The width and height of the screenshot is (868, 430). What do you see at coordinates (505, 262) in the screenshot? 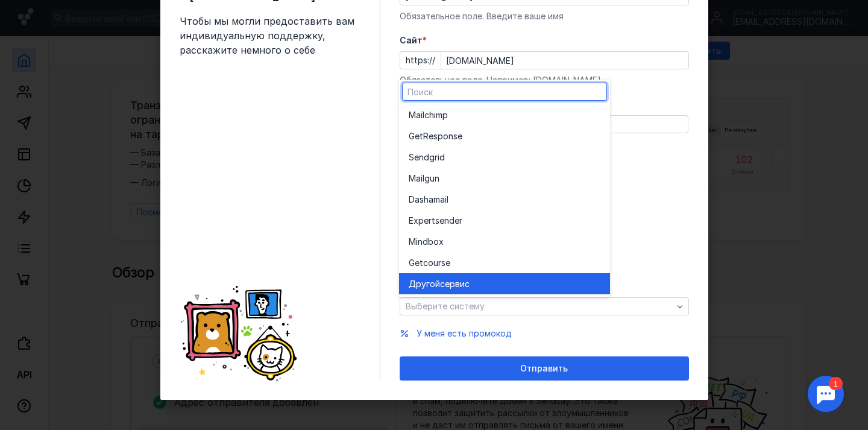
I see `button: Getcourse` at bounding box center [505, 262].